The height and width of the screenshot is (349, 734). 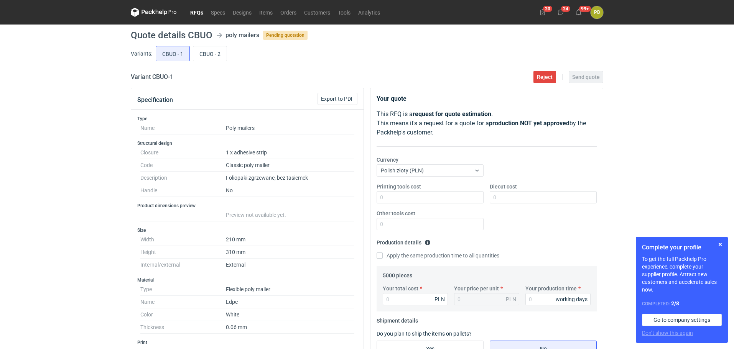 I want to click on a: Go to company settings, so click(x=681, y=320).